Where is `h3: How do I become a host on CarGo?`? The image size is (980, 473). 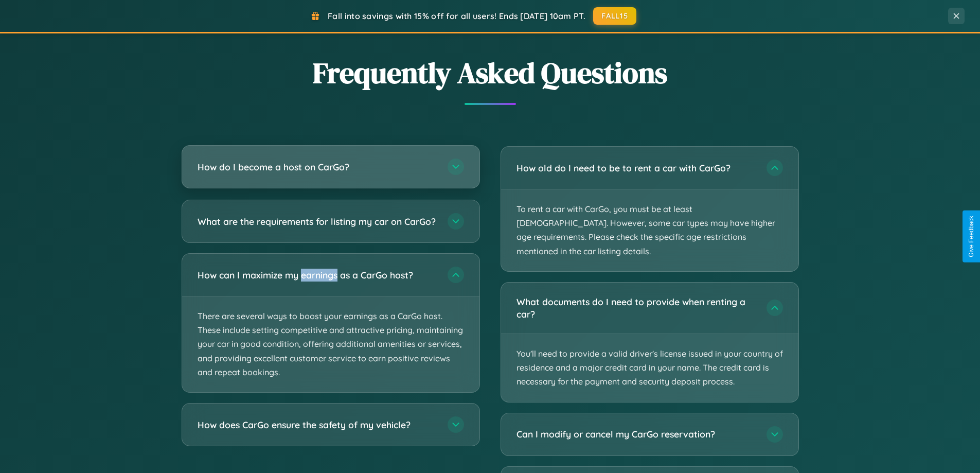
h3: How do I become a host on CarGo? is located at coordinates (317, 167).